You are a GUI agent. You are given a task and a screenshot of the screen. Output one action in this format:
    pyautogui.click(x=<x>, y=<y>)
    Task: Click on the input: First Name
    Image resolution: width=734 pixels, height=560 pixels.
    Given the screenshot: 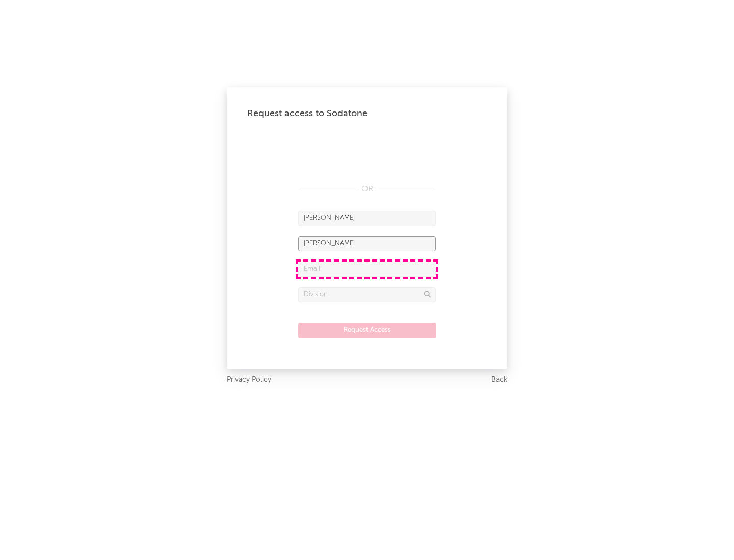 What is the action you would take?
    pyautogui.click(x=367, y=218)
    